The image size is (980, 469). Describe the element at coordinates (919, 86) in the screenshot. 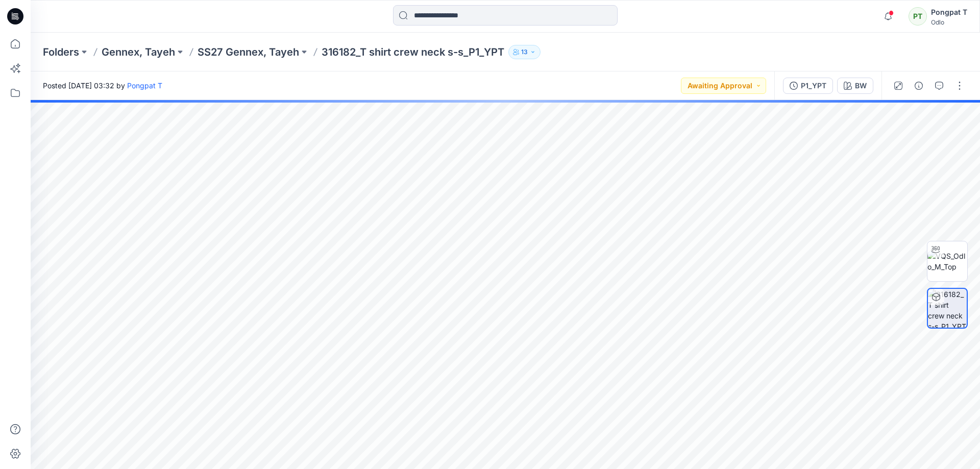

I see `button: Details` at that location.